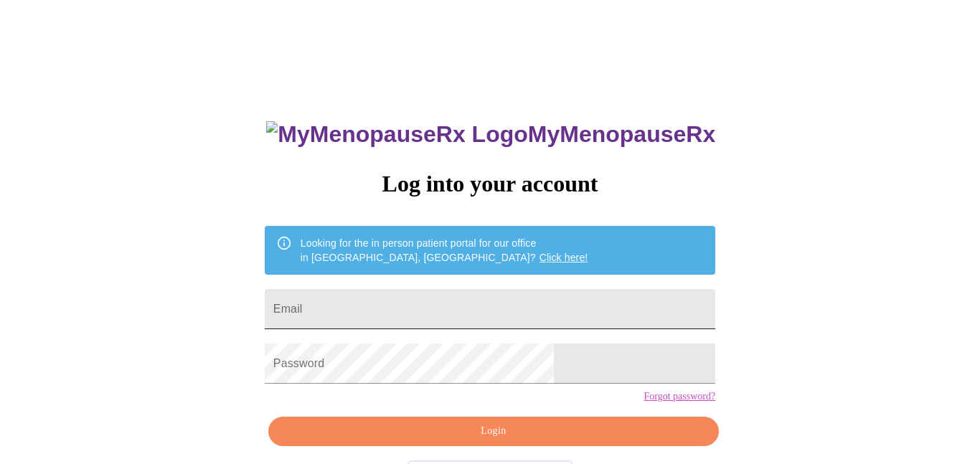 This screenshot has height=464, width=980. Describe the element at coordinates (490, 184) in the screenshot. I see `h3: Log into your account` at that location.